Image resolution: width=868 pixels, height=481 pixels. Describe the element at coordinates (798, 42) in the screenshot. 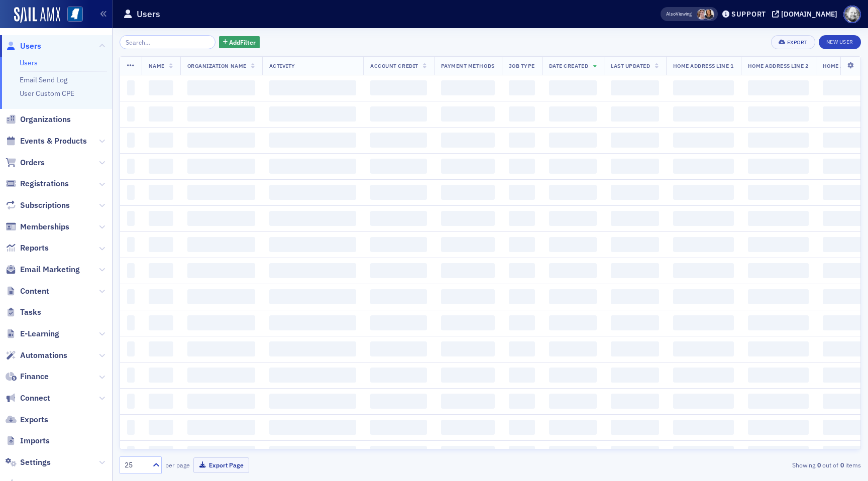

I see `div: Export` at that location.